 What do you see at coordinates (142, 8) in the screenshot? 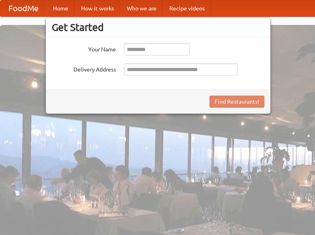
I see `a: Who we are` at bounding box center [142, 8].